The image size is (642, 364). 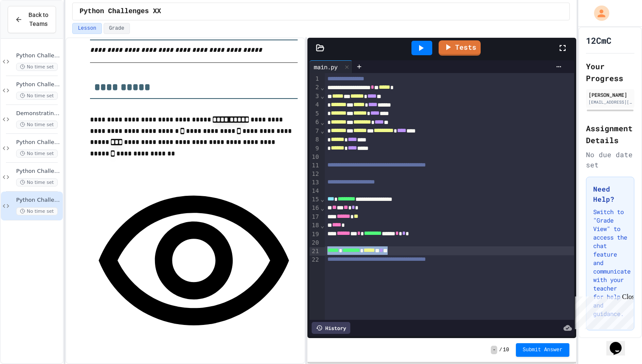 What do you see at coordinates (460, 48) in the screenshot?
I see `a: Tests` at bounding box center [460, 48].